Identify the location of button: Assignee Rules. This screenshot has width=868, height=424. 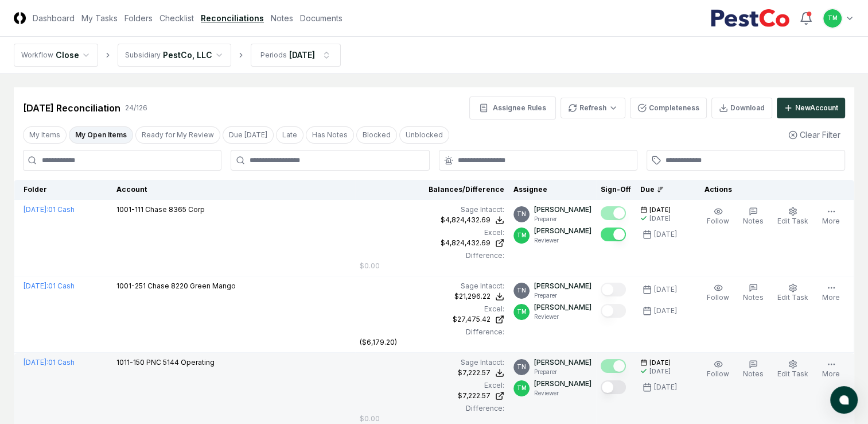
(512, 108).